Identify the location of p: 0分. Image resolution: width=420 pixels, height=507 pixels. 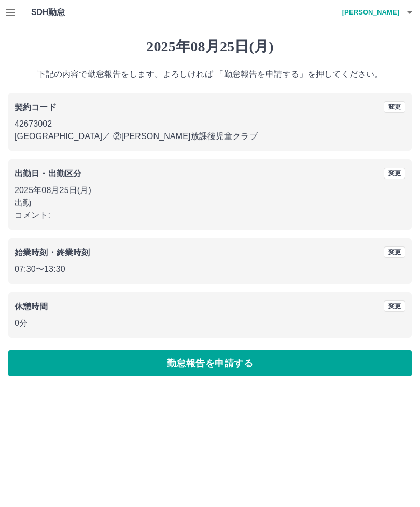
(210, 323).